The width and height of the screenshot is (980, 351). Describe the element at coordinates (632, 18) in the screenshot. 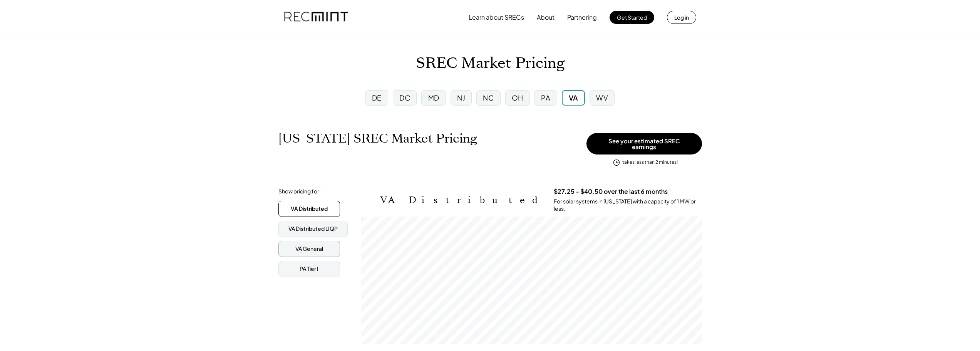

I see `button: Get Started` at that location.